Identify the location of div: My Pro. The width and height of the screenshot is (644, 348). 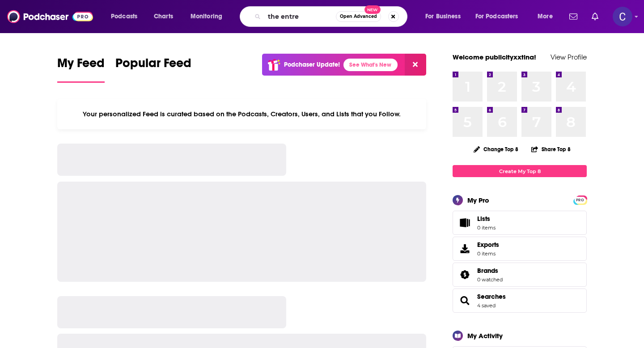
(478, 200).